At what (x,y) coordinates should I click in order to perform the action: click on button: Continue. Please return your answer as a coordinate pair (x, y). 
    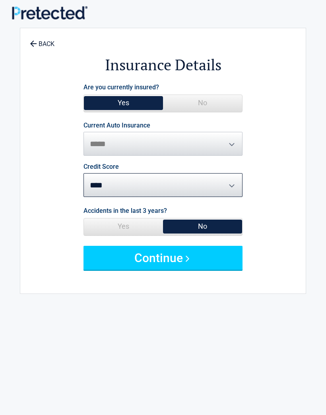
    Looking at the image, I should click on (163, 258).